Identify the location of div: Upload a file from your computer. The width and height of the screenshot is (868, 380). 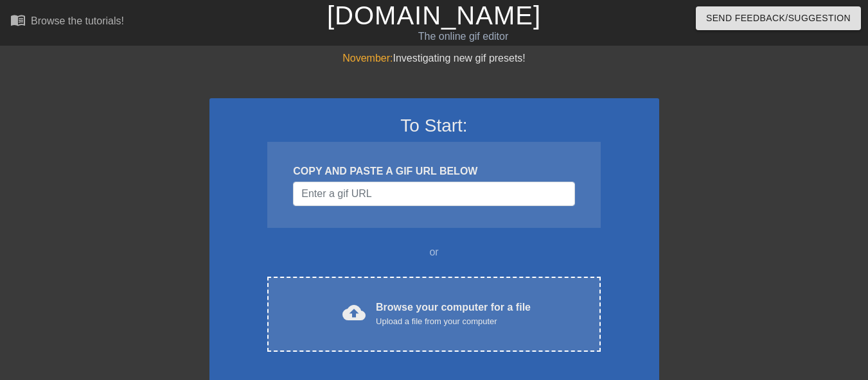
(452, 322).